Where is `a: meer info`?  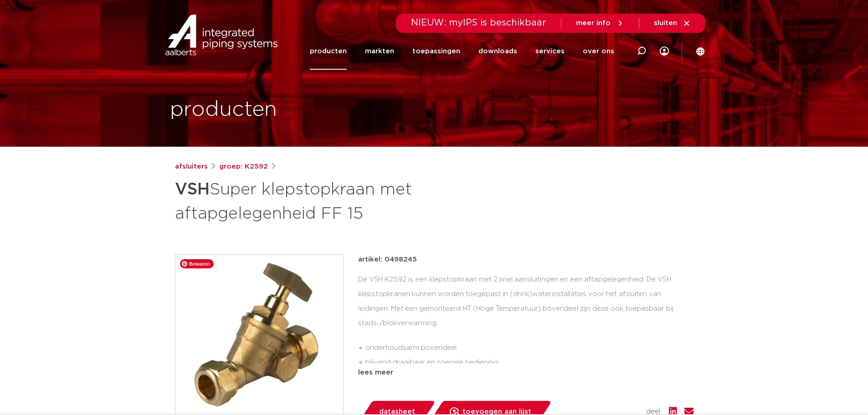
a: meer info is located at coordinates (600, 23).